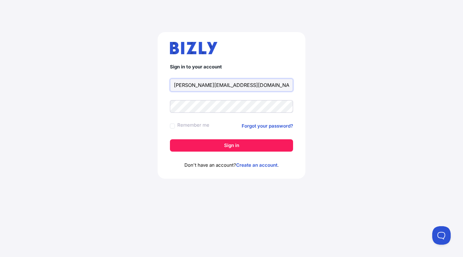 This screenshot has width=463, height=257. I want to click on a: Forgot your password?, so click(267, 126).